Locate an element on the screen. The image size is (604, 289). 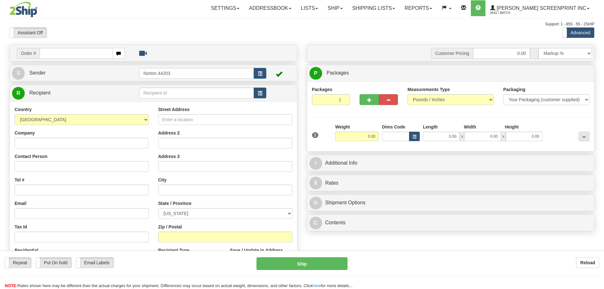
label: Length is located at coordinates (430, 127).